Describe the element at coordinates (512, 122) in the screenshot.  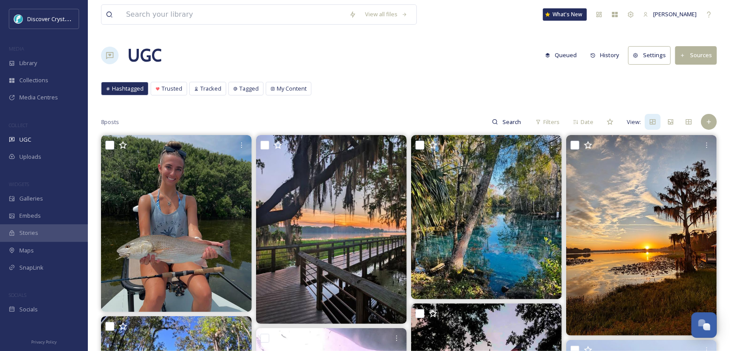
I see `input: Search` at that location.